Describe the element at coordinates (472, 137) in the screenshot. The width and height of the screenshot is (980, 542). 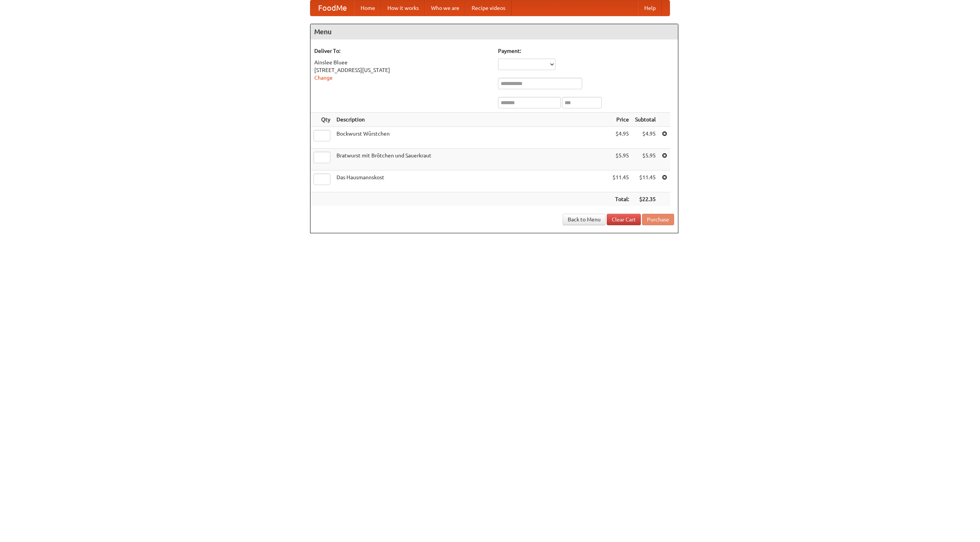
I see `td: Bockwurst Würstchen` at that location.